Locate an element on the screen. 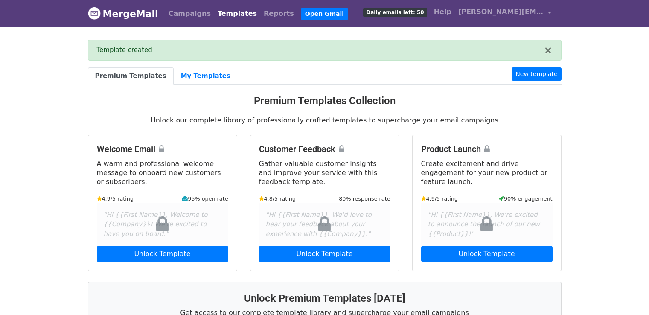 The width and height of the screenshot is (649, 315). small: 80% response rate is located at coordinates (364, 198).